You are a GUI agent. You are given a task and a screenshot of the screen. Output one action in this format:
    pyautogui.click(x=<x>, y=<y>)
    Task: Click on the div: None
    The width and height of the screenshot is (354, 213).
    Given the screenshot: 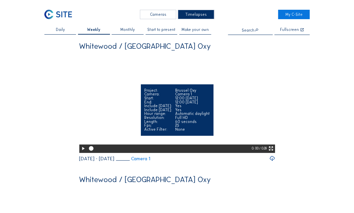 What is the action you would take?
    pyautogui.click(x=192, y=130)
    